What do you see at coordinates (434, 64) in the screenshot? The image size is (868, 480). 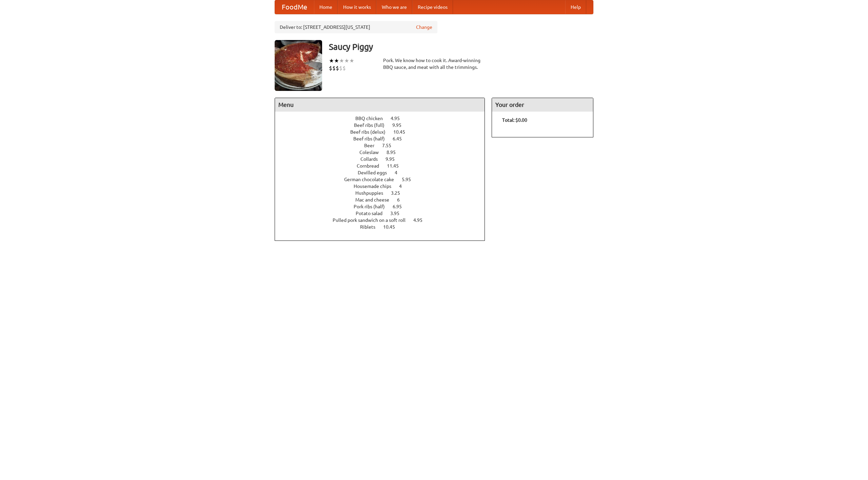 I see `div: Pork. We know how to cook it. Award-winning BBQ sauce, and meat with all the trimmings.` at bounding box center [434, 64].